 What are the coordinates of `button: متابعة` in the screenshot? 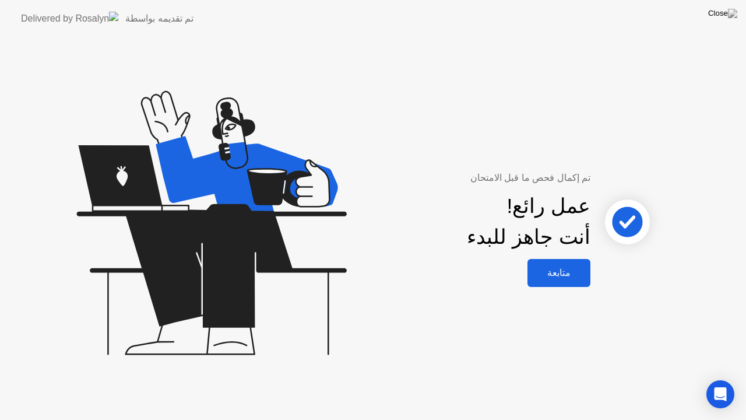 It's located at (559, 273).